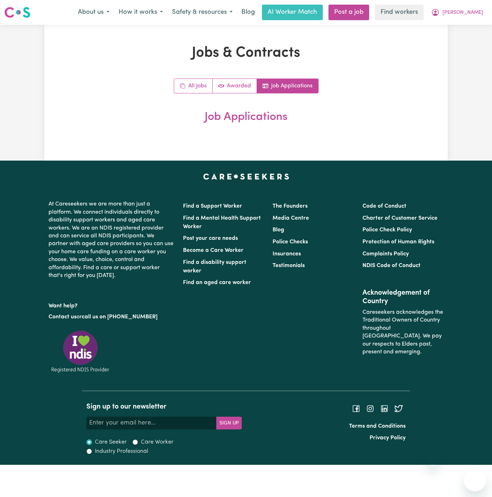 This screenshot has width=492, height=497. I want to click on a: Police Check Policy, so click(387, 230).